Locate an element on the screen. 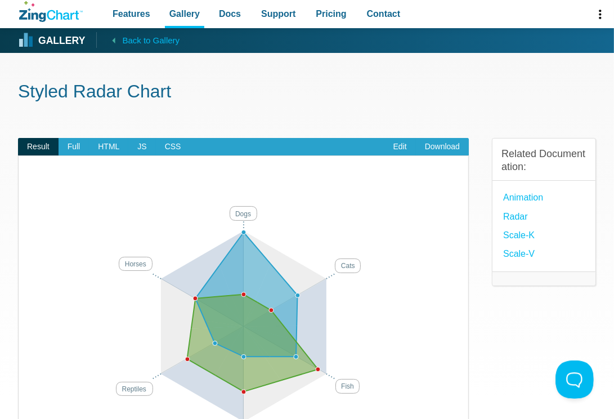  span: Gallery is located at coordinates (185, 14).